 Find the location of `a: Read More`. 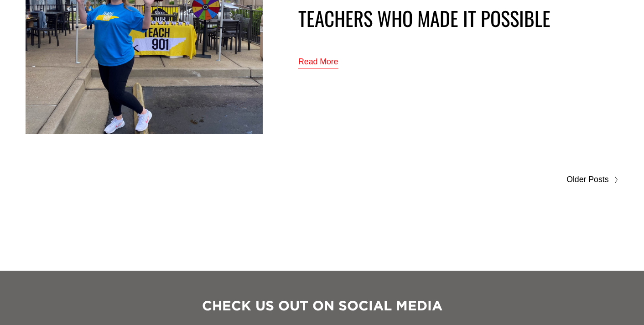

a: Read More is located at coordinates (318, 62).